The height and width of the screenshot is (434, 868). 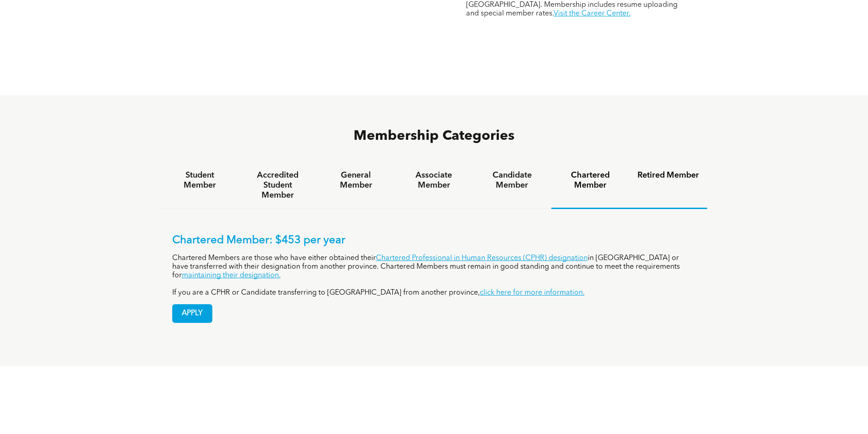 What do you see at coordinates (592, 14) in the screenshot?
I see `a: Visit the Career Center.` at bounding box center [592, 14].